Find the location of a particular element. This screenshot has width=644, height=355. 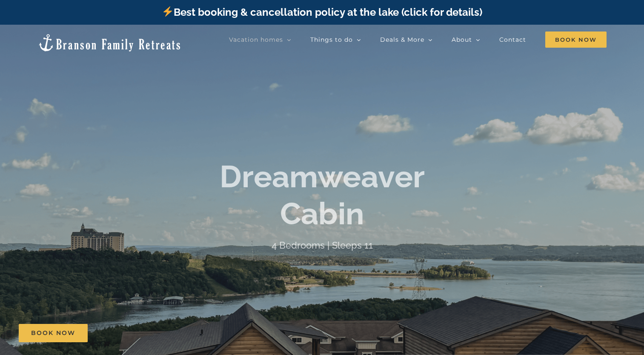

a: About is located at coordinates (466, 40).